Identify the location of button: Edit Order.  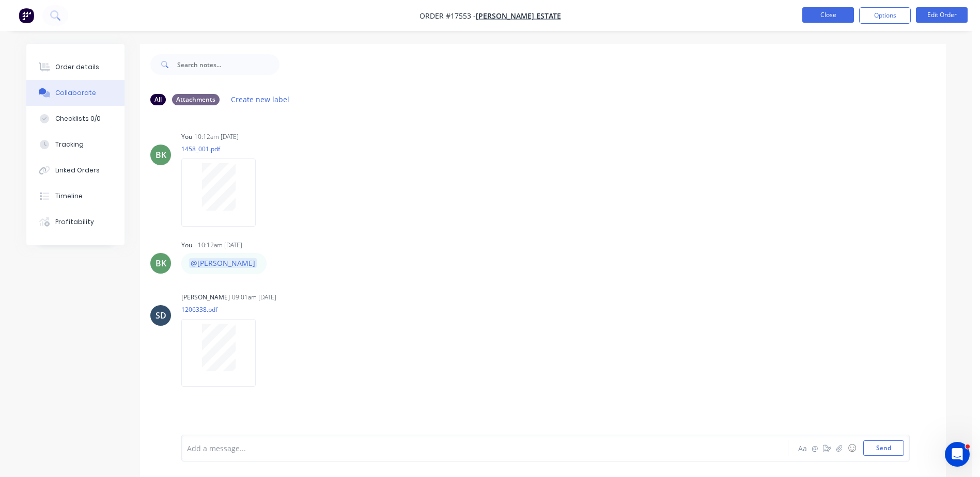
(942, 15).